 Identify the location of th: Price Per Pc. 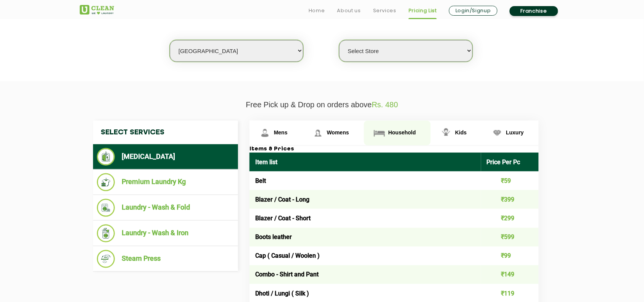
(510, 162).